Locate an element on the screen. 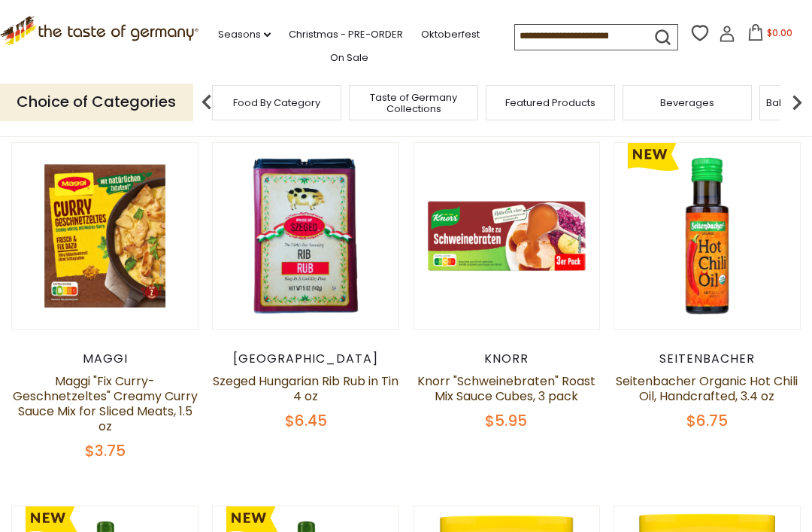 The height and width of the screenshot is (532, 812). a: Food By Category is located at coordinates (276, 103).